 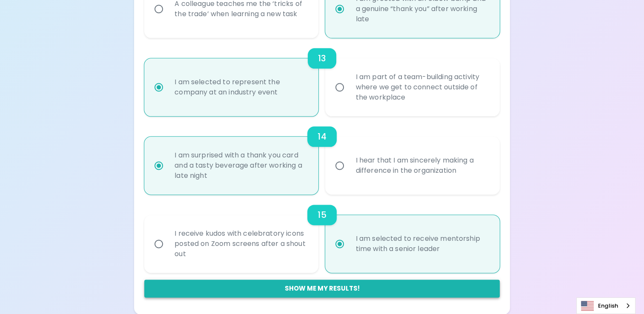 What do you see at coordinates (422, 165) in the screenshot?
I see `div: I hear that I am sincerely making a difference in the organization` at bounding box center [422, 165].